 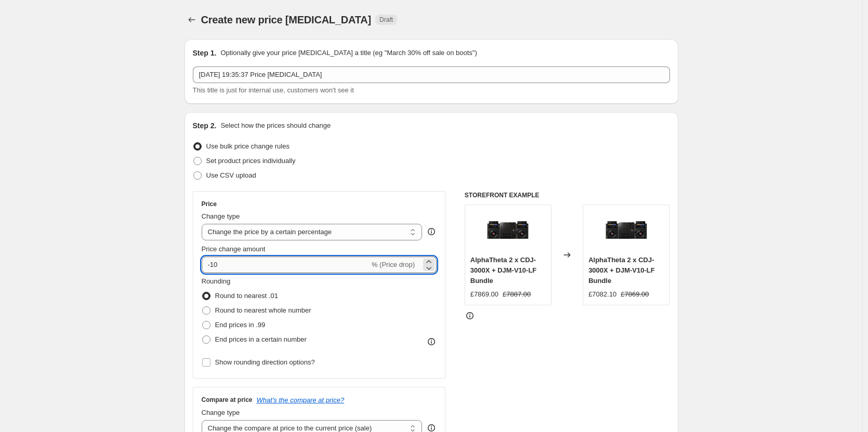 What do you see at coordinates (209, 204) in the screenshot?
I see `h3: Price` at bounding box center [209, 204].